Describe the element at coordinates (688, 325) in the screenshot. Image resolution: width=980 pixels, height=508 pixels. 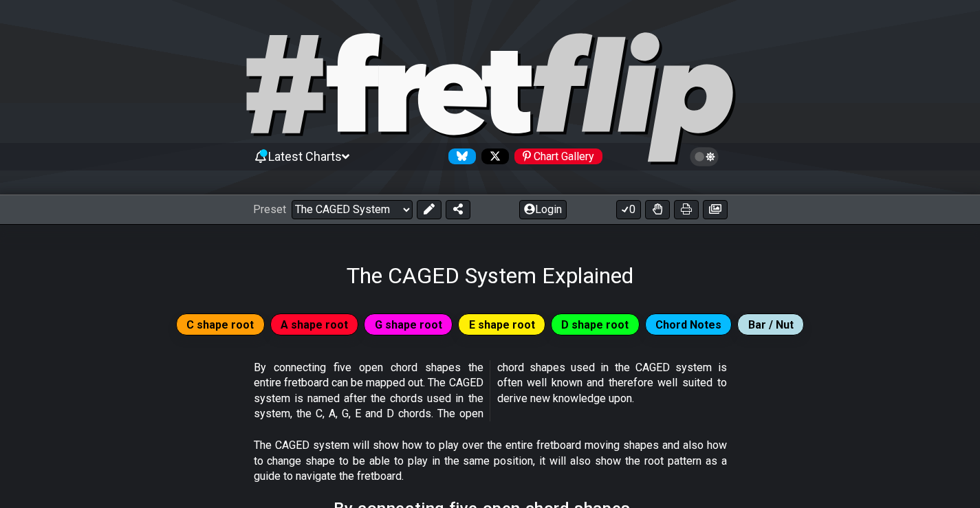
I see `span: Chord Notes` at that location.